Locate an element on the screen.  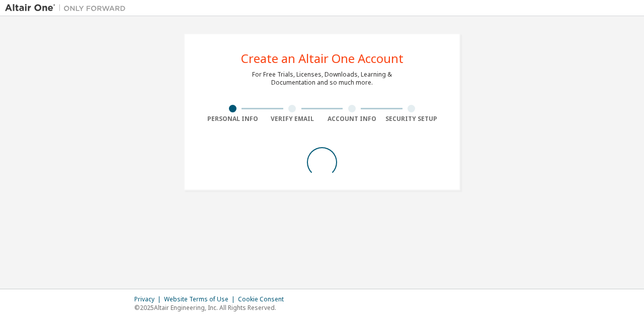
div: Personal Info is located at coordinates (232, 119).